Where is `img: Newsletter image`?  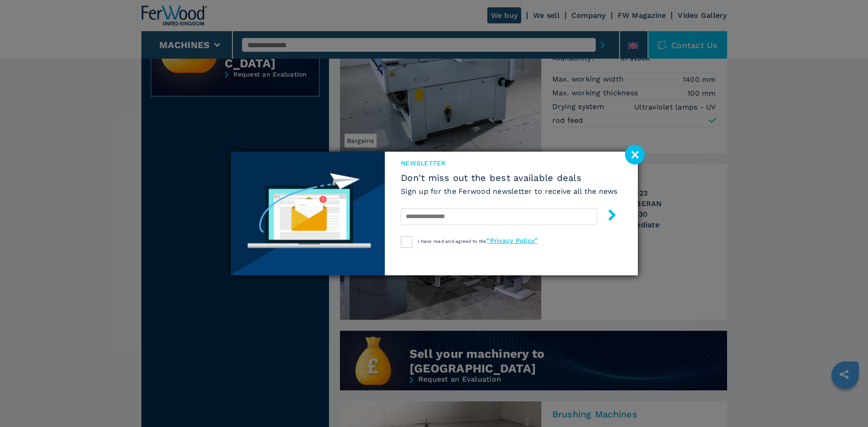
img: Newsletter image is located at coordinates (308, 214).